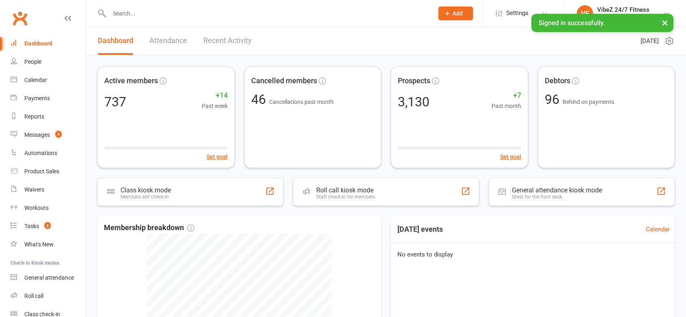 Image resolution: width=686 pixels, height=317 pixels. I want to click on a: Payments, so click(48, 98).